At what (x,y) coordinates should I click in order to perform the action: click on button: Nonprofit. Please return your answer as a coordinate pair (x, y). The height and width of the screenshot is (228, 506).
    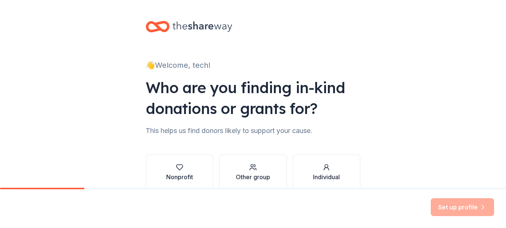
    Looking at the image, I should click on (179, 173).